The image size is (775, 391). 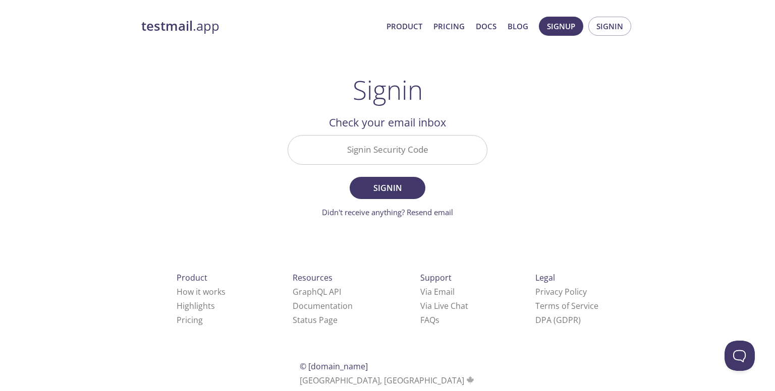 I want to click on a: Status Page, so click(x=315, y=320).